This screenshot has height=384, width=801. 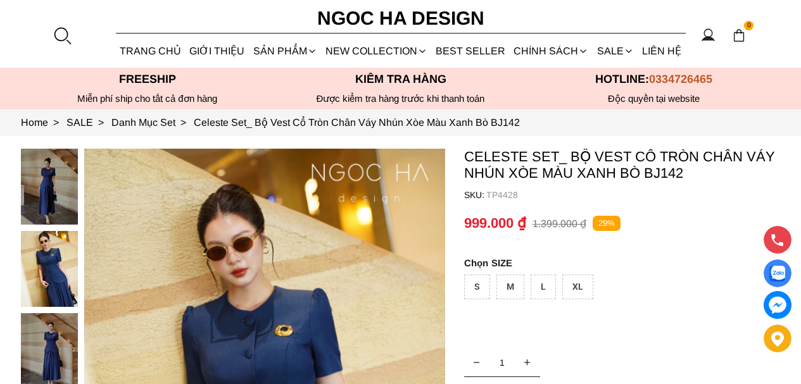 I want to click on p: 29%, so click(x=606, y=223).